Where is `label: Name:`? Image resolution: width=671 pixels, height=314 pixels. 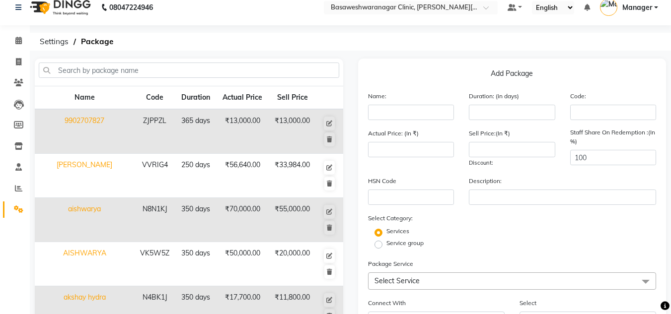
label: Name: is located at coordinates (377, 96).